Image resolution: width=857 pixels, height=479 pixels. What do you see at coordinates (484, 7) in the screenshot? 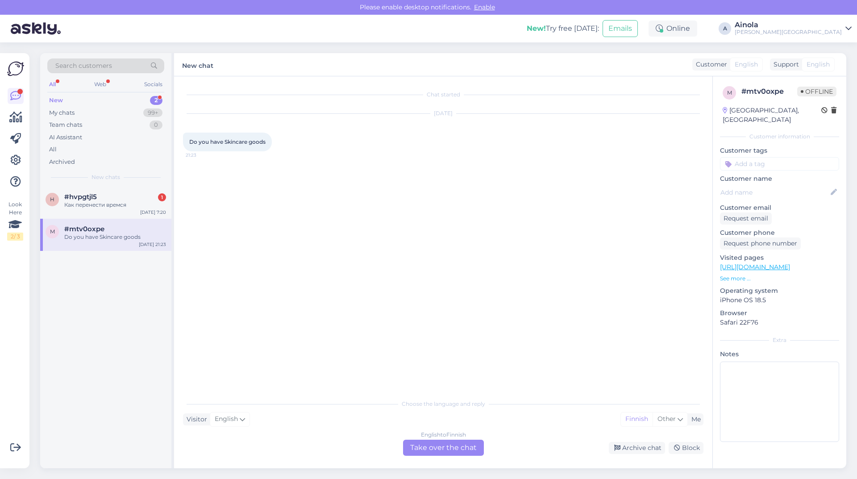
I see `span: Enable` at bounding box center [484, 7].